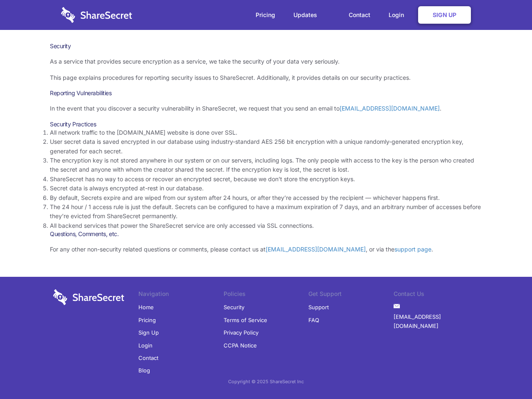 This screenshot has width=532, height=399. I want to click on a: CCPA Notice, so click(240, 345).